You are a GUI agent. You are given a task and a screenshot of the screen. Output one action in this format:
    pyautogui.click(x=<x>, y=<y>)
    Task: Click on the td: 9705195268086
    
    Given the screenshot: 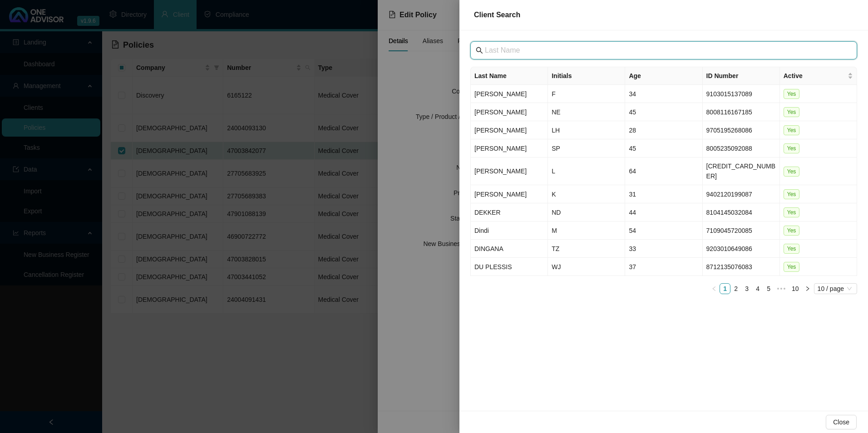 What is the action you would take?
    pyautogui.click(x=742, y=130)
    